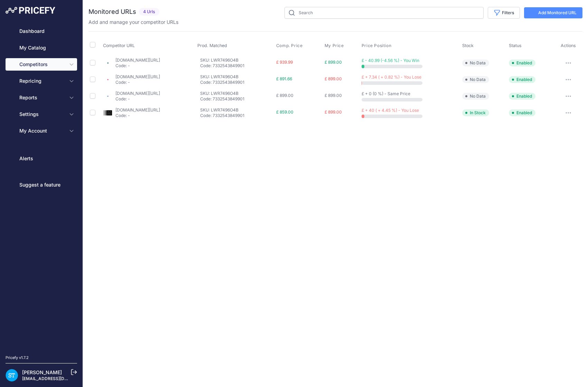  I want to click on a: Alerts, so click(41, 159).